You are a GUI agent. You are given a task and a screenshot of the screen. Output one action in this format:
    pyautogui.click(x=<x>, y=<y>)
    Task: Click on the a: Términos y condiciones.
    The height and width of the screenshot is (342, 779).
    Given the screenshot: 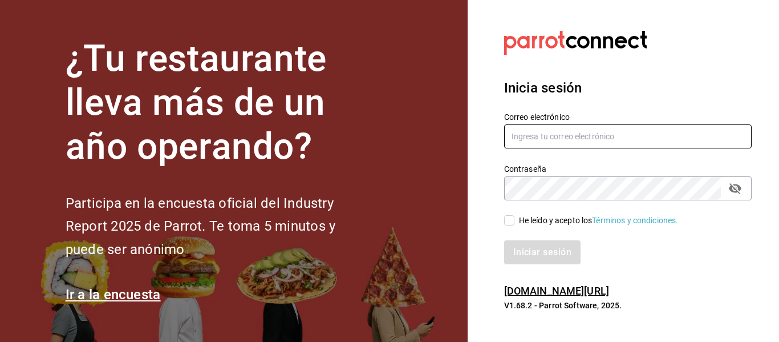 What is the action you would take?
    pyautogui.click(x=635, y=220)
    